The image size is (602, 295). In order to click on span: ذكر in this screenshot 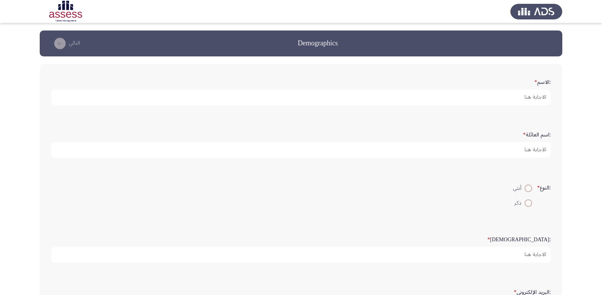, I will do `click(519, 203)`.